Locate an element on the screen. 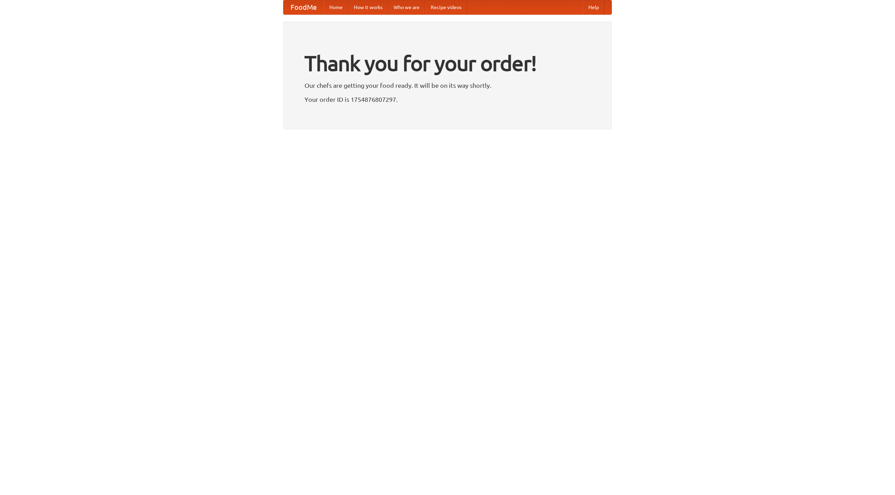 The image size is (895, 495). a: FoodMe is located at coordinates (304, 7).